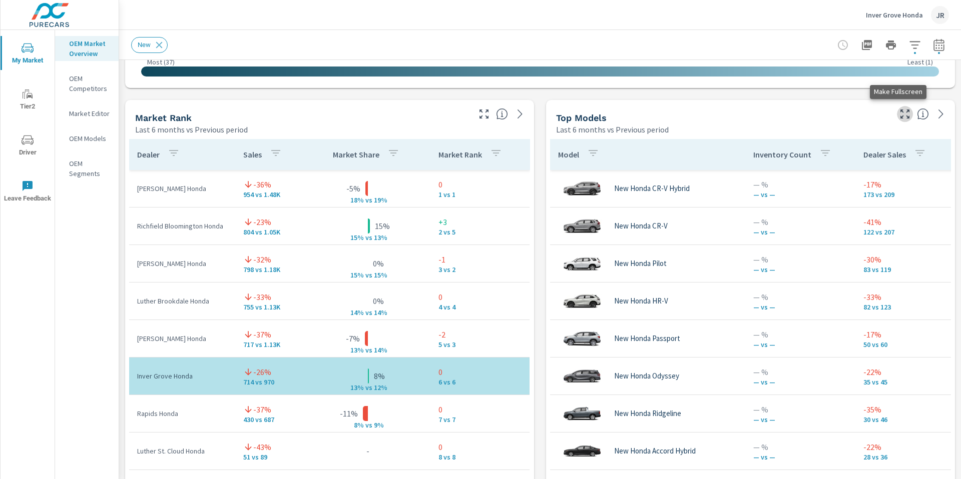  Describe the element at coordinates (652, 189) in the screenshot. I see `p: New Honda CR-V Hybrid` at that location.